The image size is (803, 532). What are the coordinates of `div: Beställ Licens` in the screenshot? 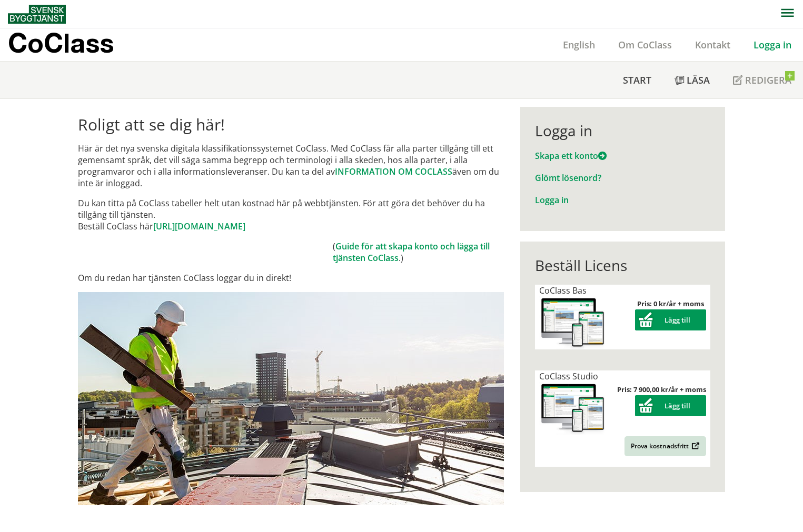 It's located at (623, 266).